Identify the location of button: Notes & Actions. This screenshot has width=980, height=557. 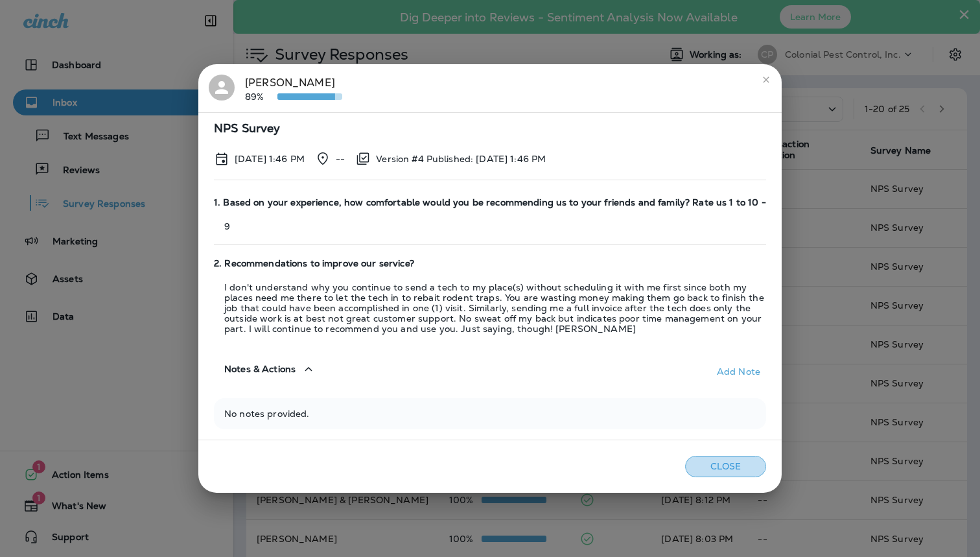
(271, 369).